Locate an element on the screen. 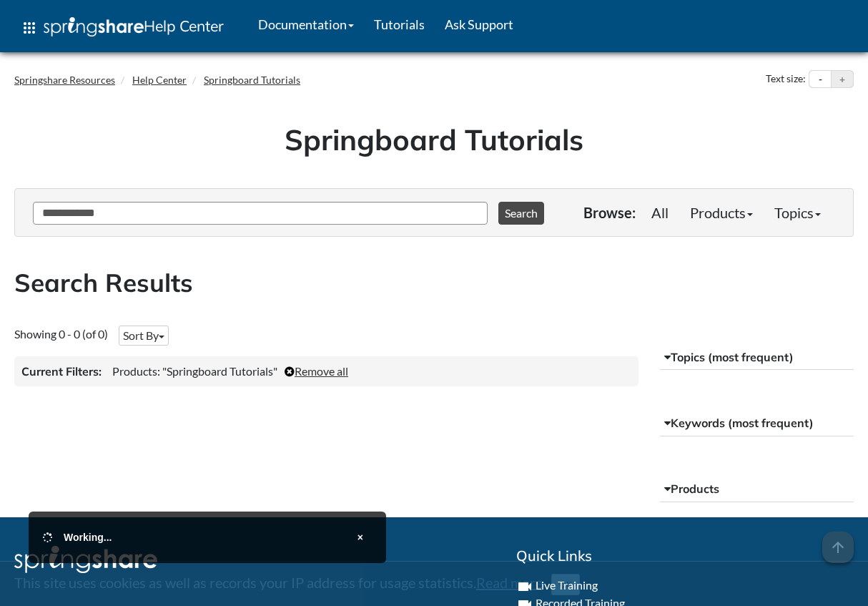 This screenshot has width=868, height=606. a: Documentation is located at coordinates (306, 25).